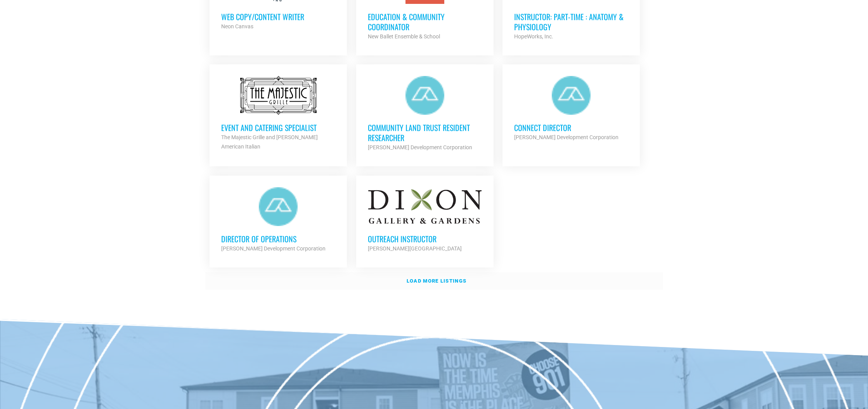 The height and width of the screenshot is (409, 868). I want to click on h3: Education & Community Coordinator, so click(425, 22).